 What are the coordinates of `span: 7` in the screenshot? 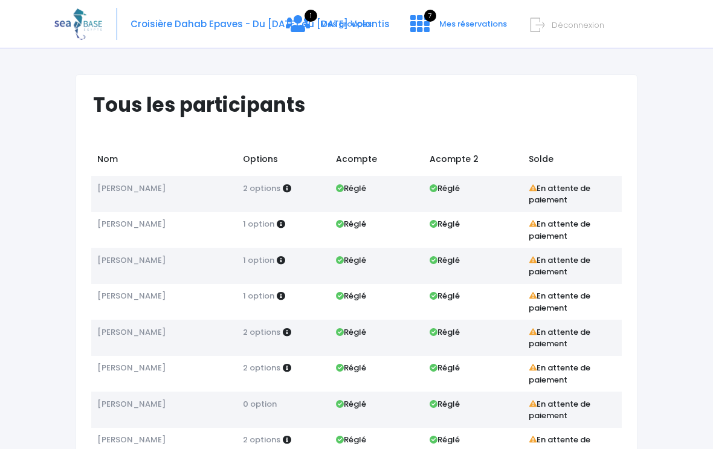 It's located at (430, 16).